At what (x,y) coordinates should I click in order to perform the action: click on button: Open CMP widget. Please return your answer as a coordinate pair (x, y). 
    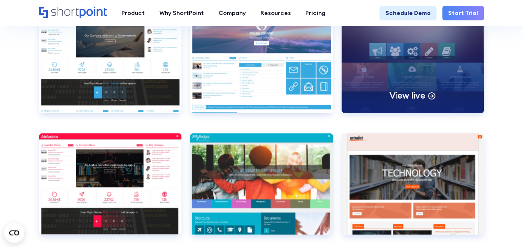
    Looking at the image, I should click on (14, 233).